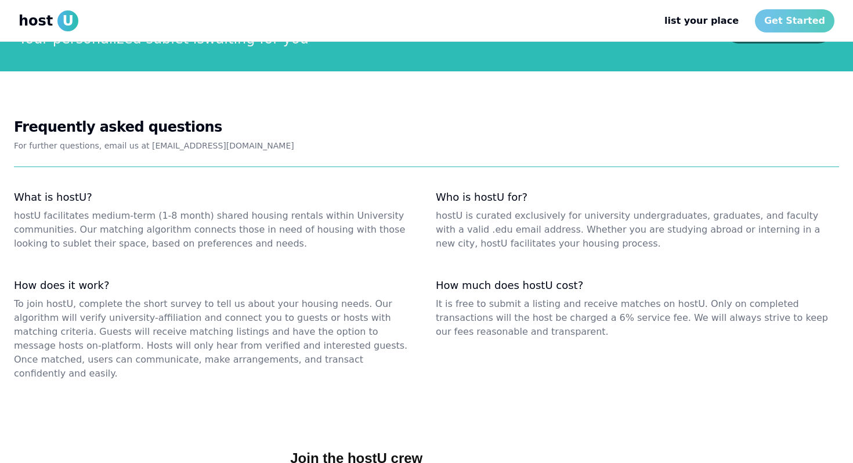 The height and width of the screenshot is (463, 853). What do you see at coordinates (637, 197) in the screenshot?
I see `dt: Who is hostU for?` at bounding box center [637, 197].